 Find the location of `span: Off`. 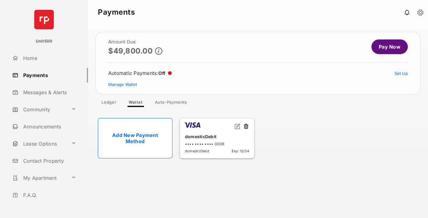

span: Off is located at coordinates (162, 73).